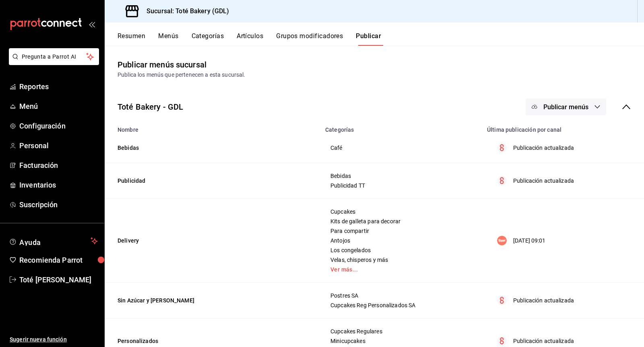  I want to click on th: Nombre, so click(212, 127).